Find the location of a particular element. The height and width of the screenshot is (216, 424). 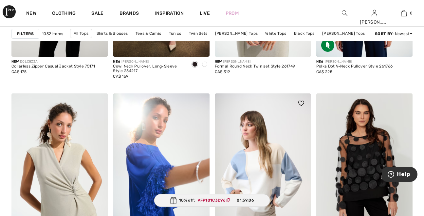

img: My Info is located at coordinates (374, 13).